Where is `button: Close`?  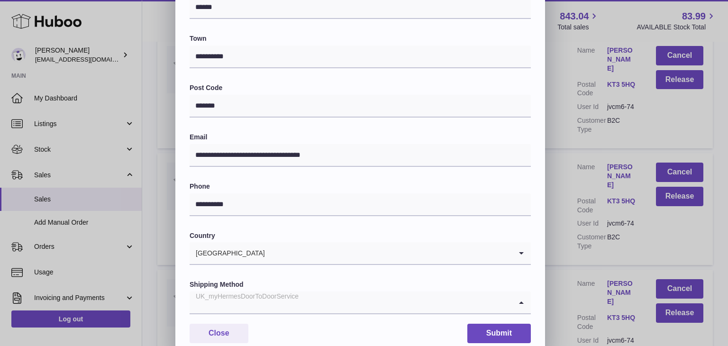
button: Close is located at coordinates (219, 333).